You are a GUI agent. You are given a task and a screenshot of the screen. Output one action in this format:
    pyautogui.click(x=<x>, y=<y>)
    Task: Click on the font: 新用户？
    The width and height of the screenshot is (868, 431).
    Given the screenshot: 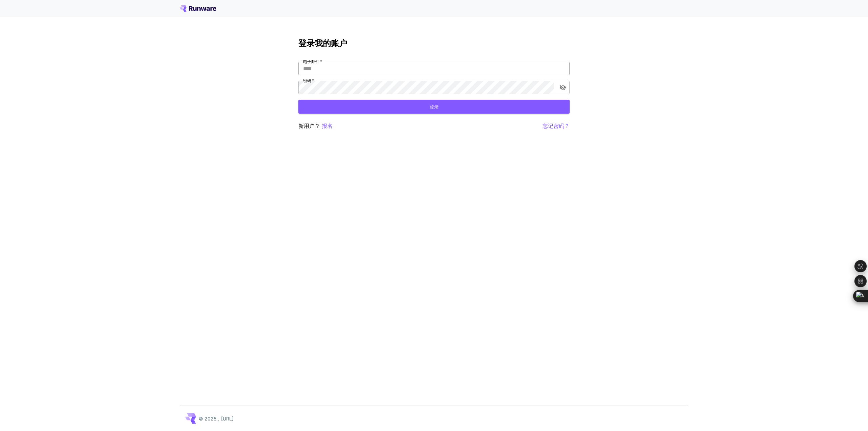 What is the action you would take?
    pyautogui.click(x=309, y=126)
    